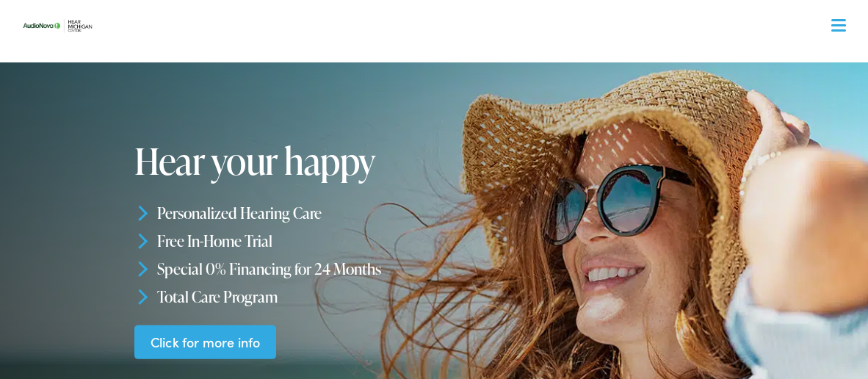 This screenshot has height=379, width=868. What do you see at coordinates (205, 342) in the screenshot?
I see `a: Click for more info` at bounding box center [205, 342].